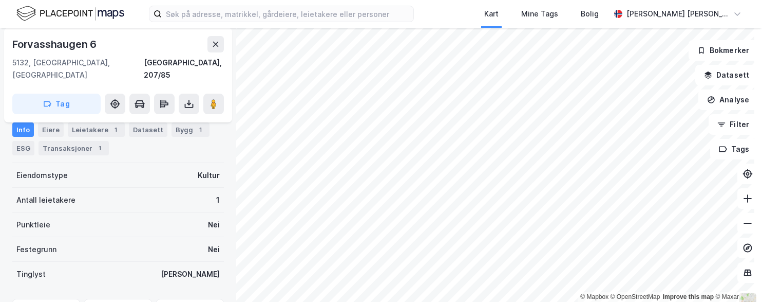  Describe the element at coordinates (42, 175) in the screenshot. I see `div: Eiendomstype` at that location.